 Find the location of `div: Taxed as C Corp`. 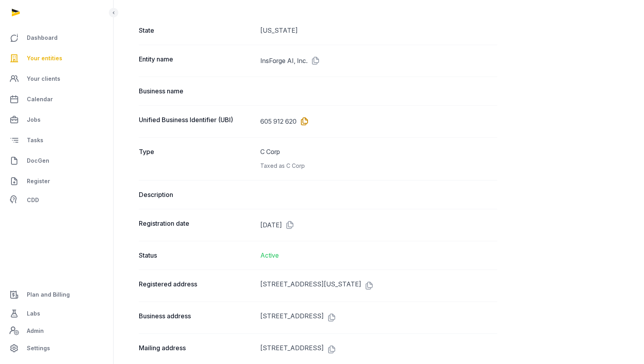

div: Taxed as C Corp is located at coordinates (379, 166).